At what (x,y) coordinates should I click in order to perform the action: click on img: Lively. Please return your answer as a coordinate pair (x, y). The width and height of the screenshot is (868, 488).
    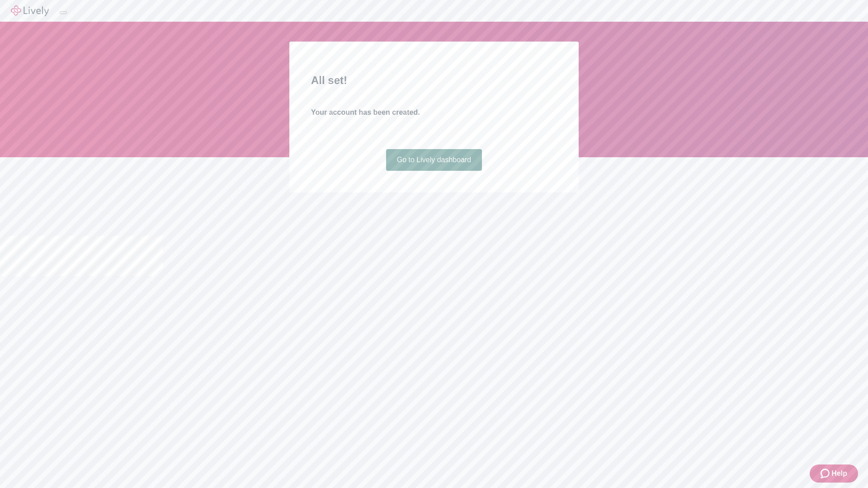
    Looking at the image, I should click on (30, 11).